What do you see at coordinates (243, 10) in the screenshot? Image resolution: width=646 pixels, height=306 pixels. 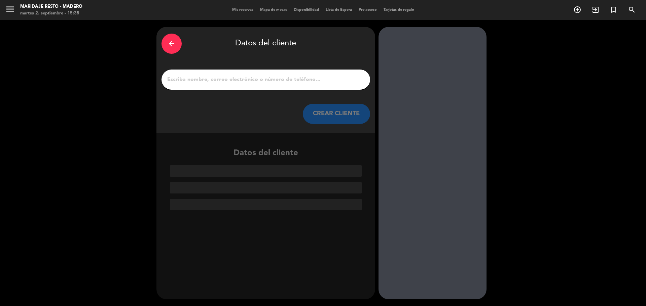 I see `span: Mis reservas` at bounding box center [243, 10].